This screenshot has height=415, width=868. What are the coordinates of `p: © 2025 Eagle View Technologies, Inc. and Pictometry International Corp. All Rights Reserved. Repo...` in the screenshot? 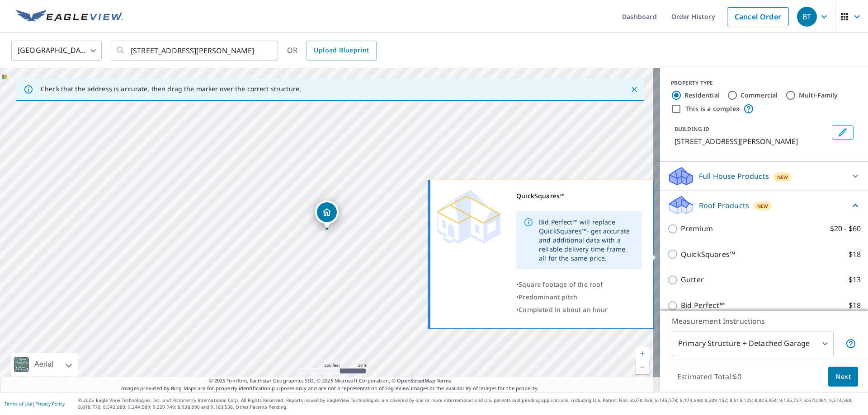 It's located at (470, 404).